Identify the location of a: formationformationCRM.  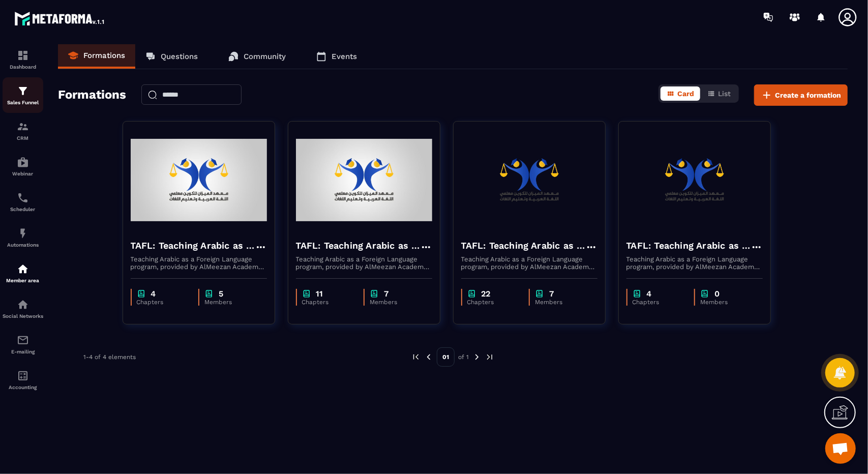
(23, 131).